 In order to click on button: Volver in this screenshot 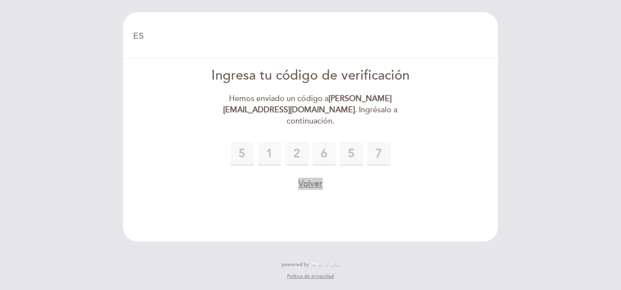, I will do `click(310, 184)`.